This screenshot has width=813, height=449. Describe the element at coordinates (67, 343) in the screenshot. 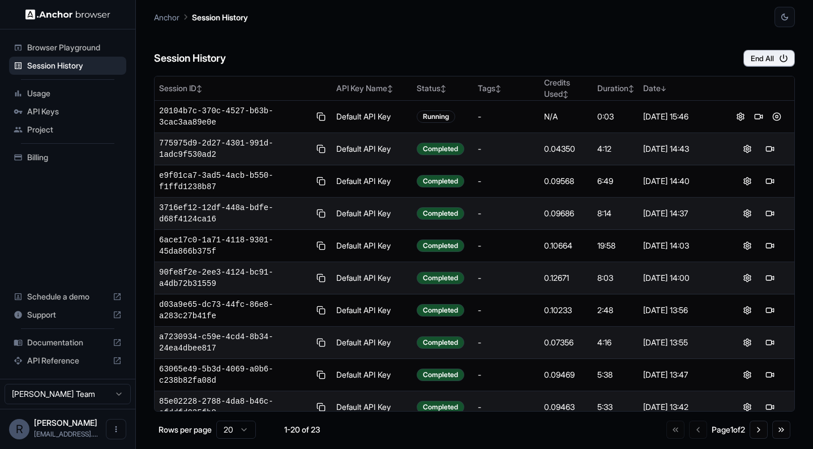

I see `span: Documentation` at that location.